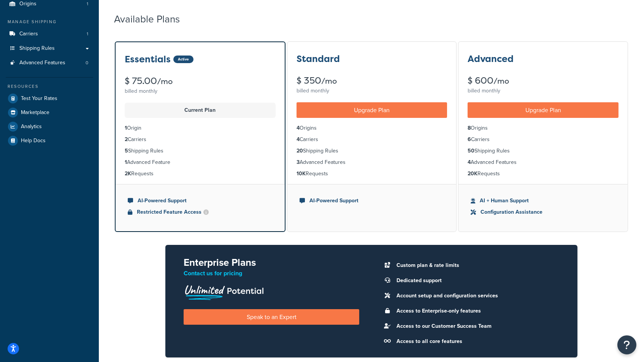 Image resolution: width=644 pixels, height=362 pixels. What do you see at coordinates (200, 163) in the screenshot?
I see `li: Advanced Feature` at bounding box center [200, 163].